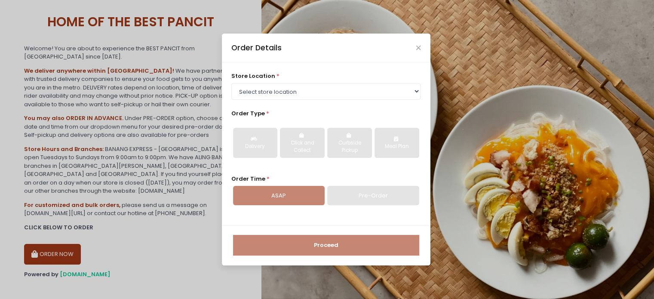 The image size is (654, 299). I want to click on button: Meal Plan, so click(396, 143).